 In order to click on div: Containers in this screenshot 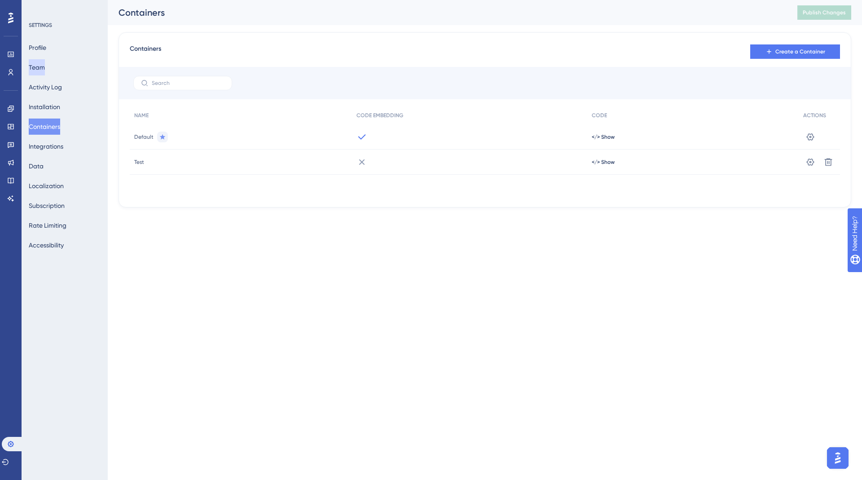, I will do `click(447, 13)`.